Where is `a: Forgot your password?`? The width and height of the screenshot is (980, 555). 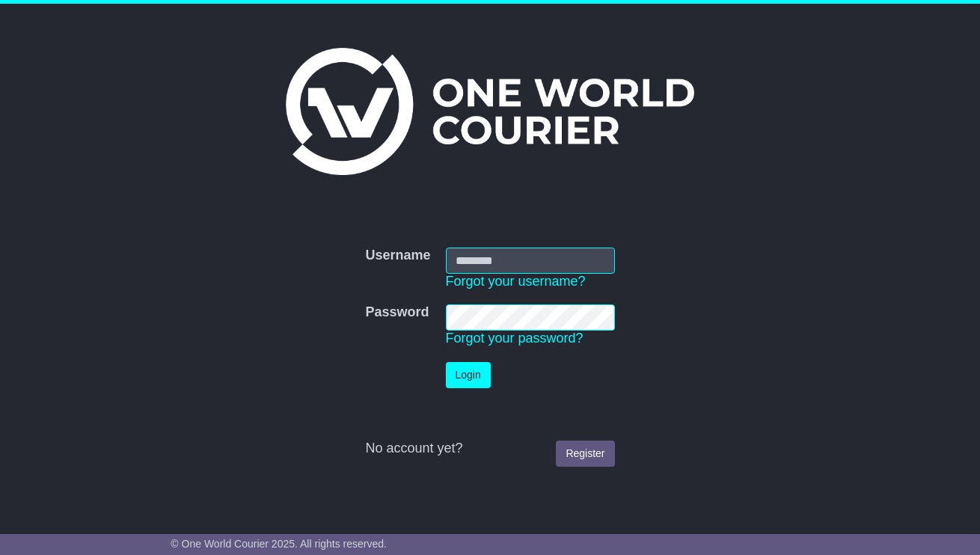
a: Forgot your password? is located at coordinates (515, 338).